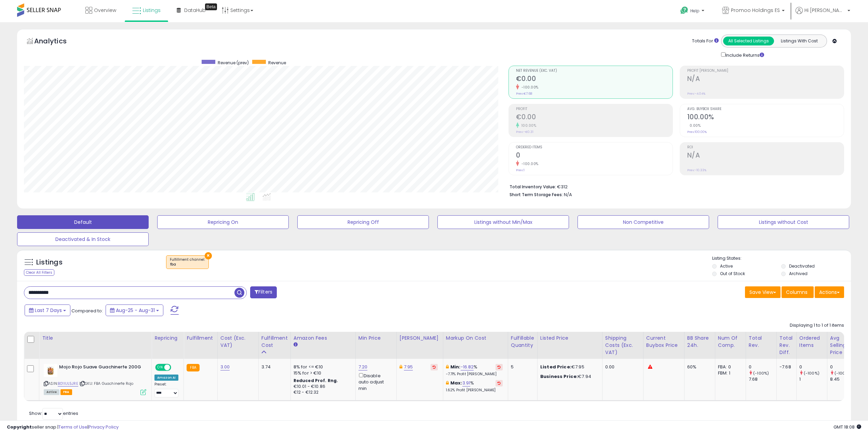 This screenshot has width=868, height=434. What do you see at coordinates (152, 10) in the screenshot?
I see `span: Listings` at bounding box center [152, 10].